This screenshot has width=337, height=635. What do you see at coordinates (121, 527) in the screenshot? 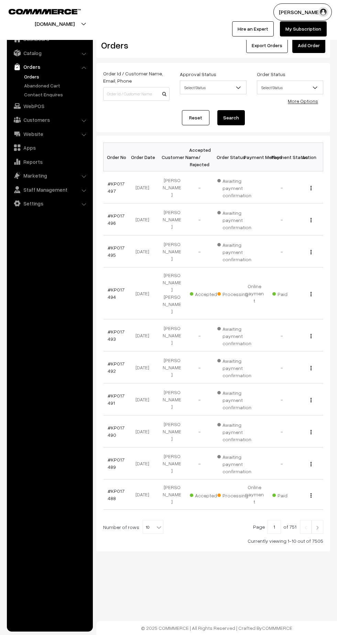
I see `span: Number of rows` at bounding box center [121, 527].